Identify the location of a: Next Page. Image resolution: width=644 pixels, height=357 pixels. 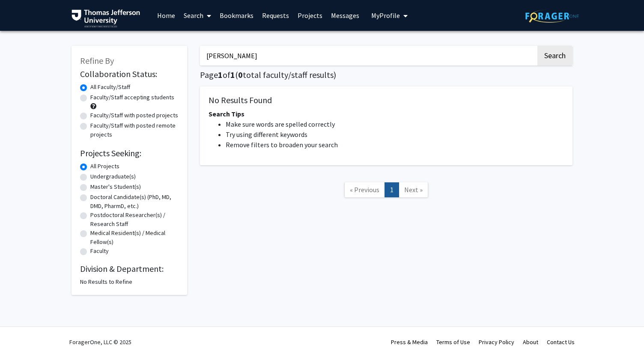
(413, 190).